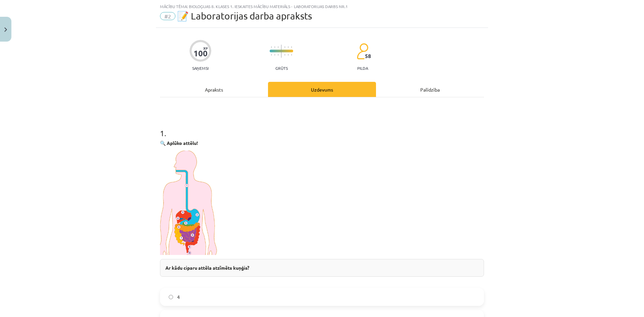 The image size is (644, 317). I want to click on h1: 1 ., so click(322, 127).